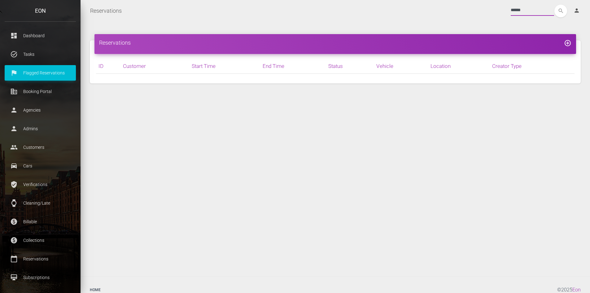  Describe the element at coordinates (40, 36) in the screenshot. I see `p: Dashboard` at that location.